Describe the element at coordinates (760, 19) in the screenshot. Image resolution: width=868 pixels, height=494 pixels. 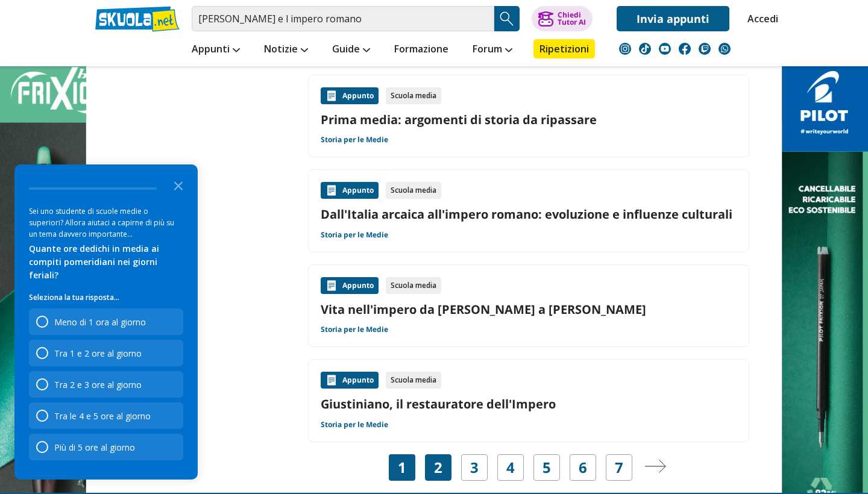
I see `a: Accedi` at that location.